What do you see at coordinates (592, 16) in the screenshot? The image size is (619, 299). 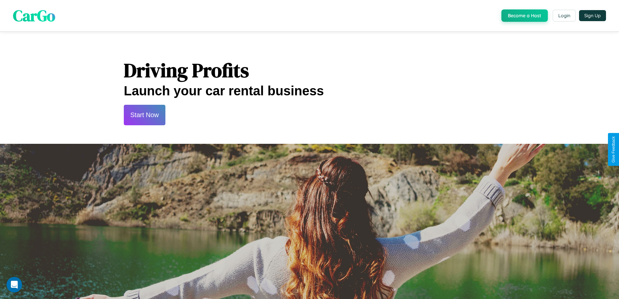 I see `button: Sign Up` at bounding box center [592, 16].